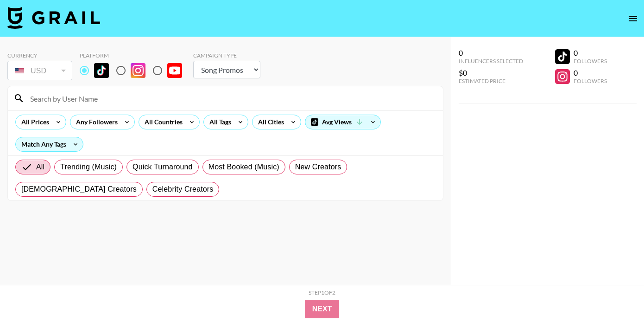  What do you see at coordinates (41, 167) in the screenshot?
I see `span: All` at bounding box center [41, 167].